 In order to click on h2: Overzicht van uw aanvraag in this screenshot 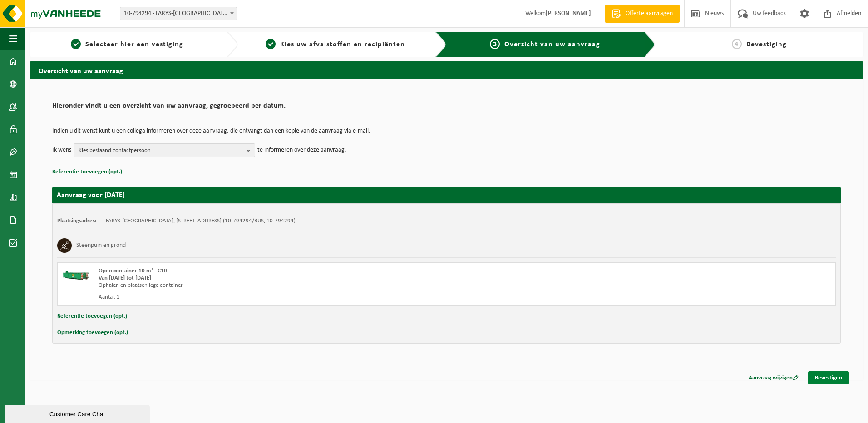, I will do `click(446, 70)`.